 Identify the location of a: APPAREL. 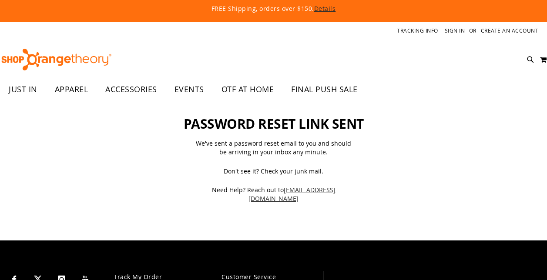
(71, 90).